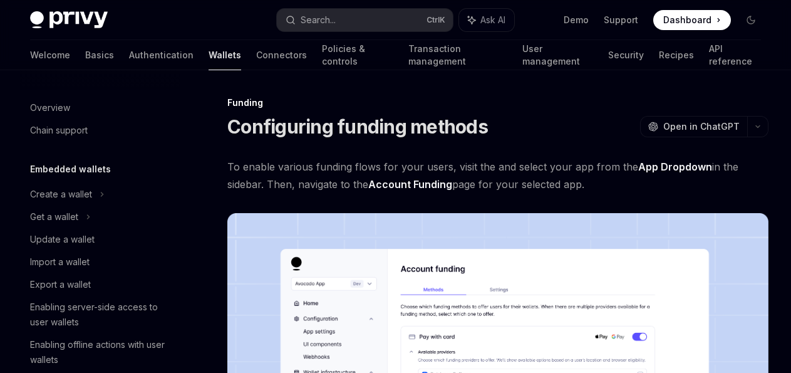 Image resolution: width=791 pixels, height=373 pixels. I want to click on div: Search..., so click(318, 20).